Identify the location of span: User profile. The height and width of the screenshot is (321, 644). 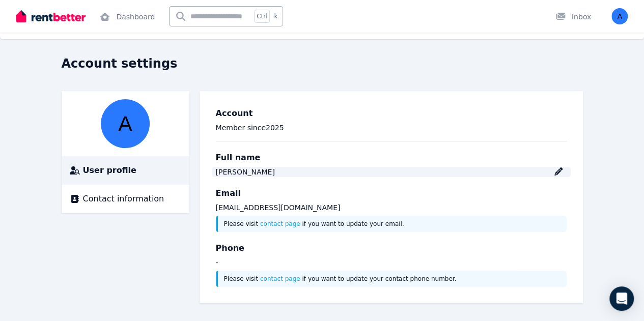
(109, 170).